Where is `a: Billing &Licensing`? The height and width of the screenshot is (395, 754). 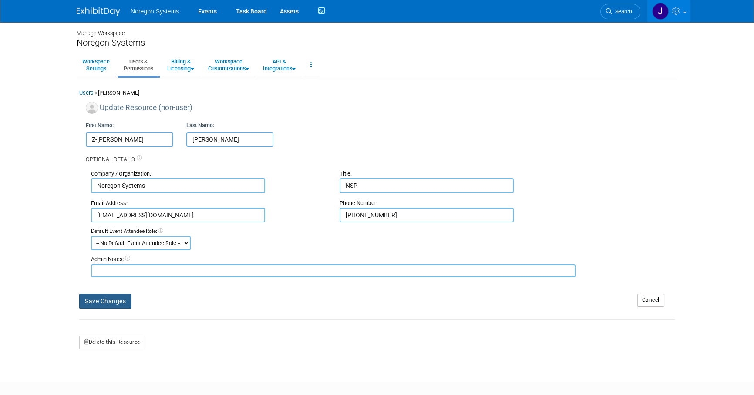 a: Billing &Licensing is located at coordinates (181, 65).